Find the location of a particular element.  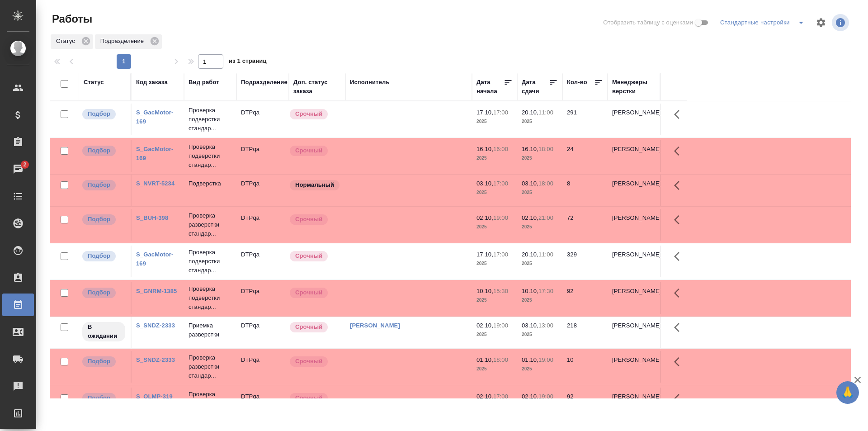

span: Настроить таблицу is located at coordinates (821, 23).